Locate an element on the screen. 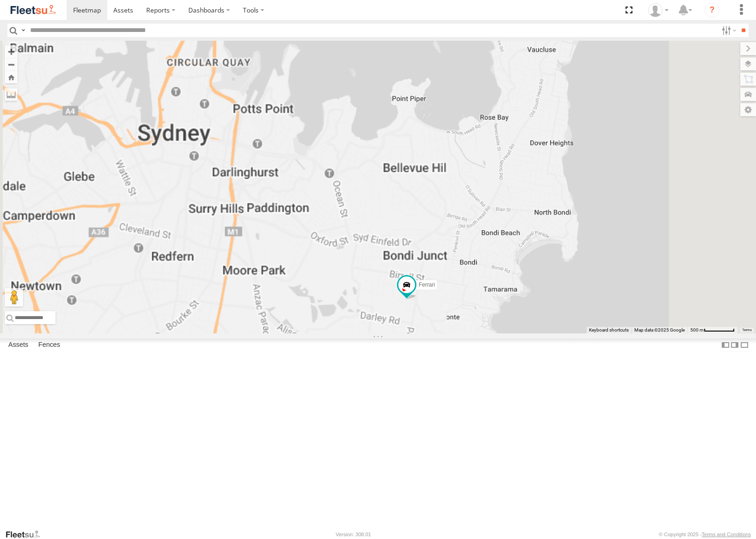  button: Keyboard shortcuts is located at coordinates (609, 330).